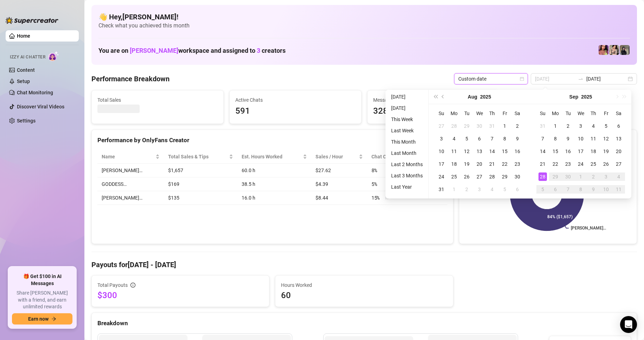 The width and height of the screenshot is (644, 340). Describe the element at coordinates (467, 113) in the screenshot. I see `th: Tu` at that location.